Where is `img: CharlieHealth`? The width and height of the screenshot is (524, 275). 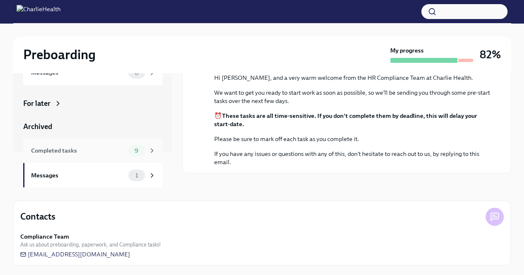 img: CharlieHealth is located at coordinates (39, 12).